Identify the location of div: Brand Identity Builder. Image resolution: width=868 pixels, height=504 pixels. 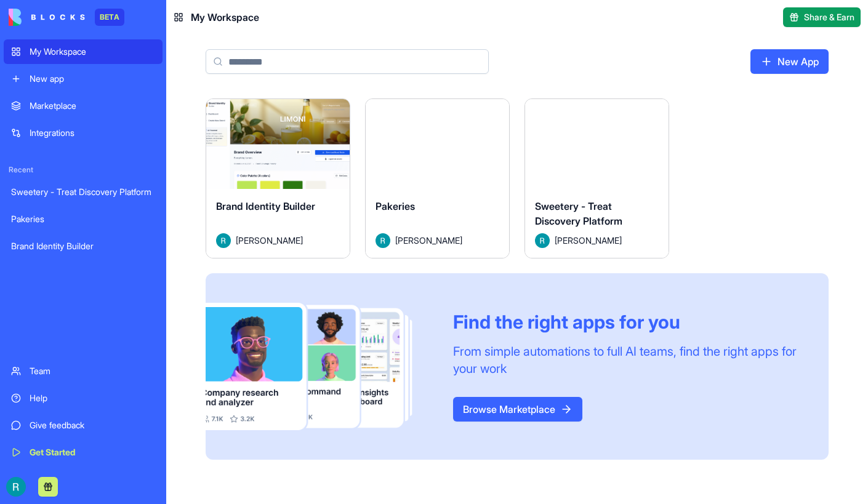
(83, 246).